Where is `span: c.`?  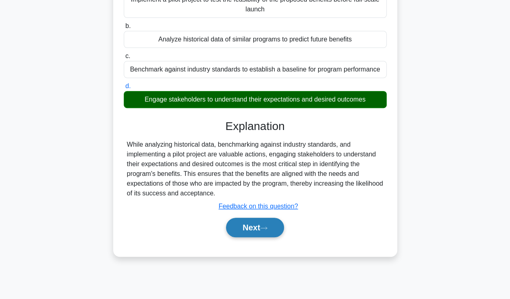
span: c. is located at coordinates (128, 56).